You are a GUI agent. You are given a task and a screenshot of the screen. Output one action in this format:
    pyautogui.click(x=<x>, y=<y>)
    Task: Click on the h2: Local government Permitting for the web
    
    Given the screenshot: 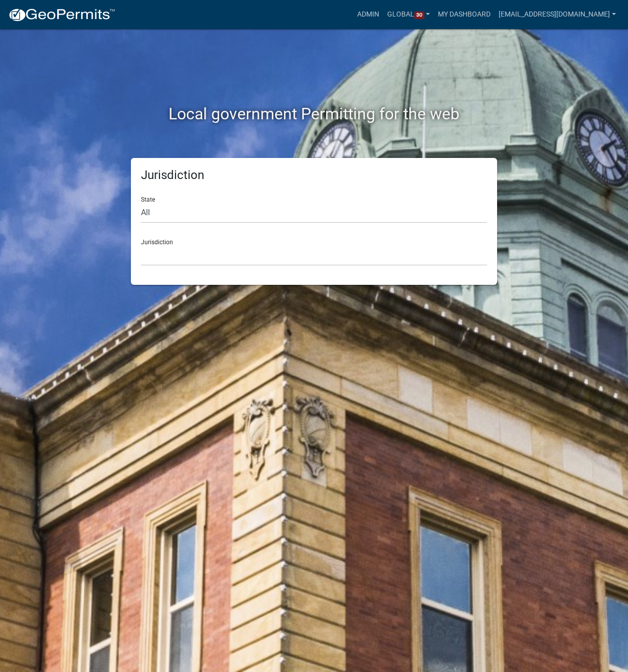 What is the action you would take?
    pyautogui.click(x=314, y=114)
    